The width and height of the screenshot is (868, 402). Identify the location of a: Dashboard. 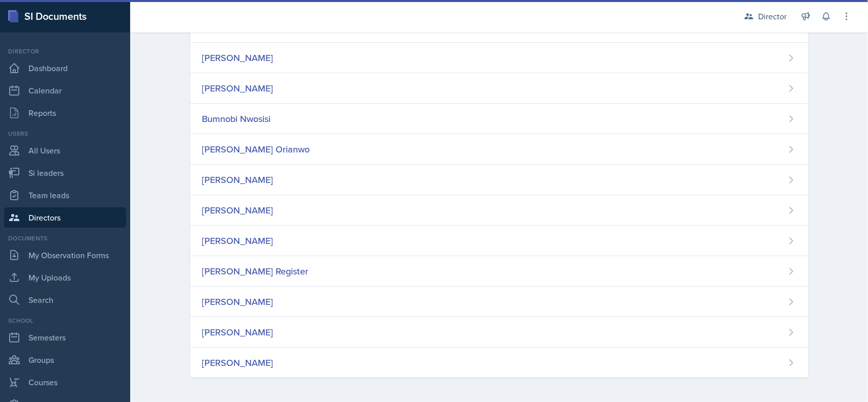
(65, 68).